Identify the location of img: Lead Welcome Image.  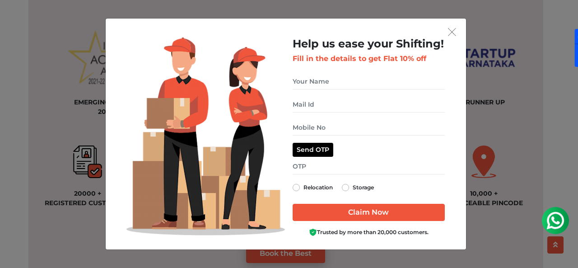
(206, 136).